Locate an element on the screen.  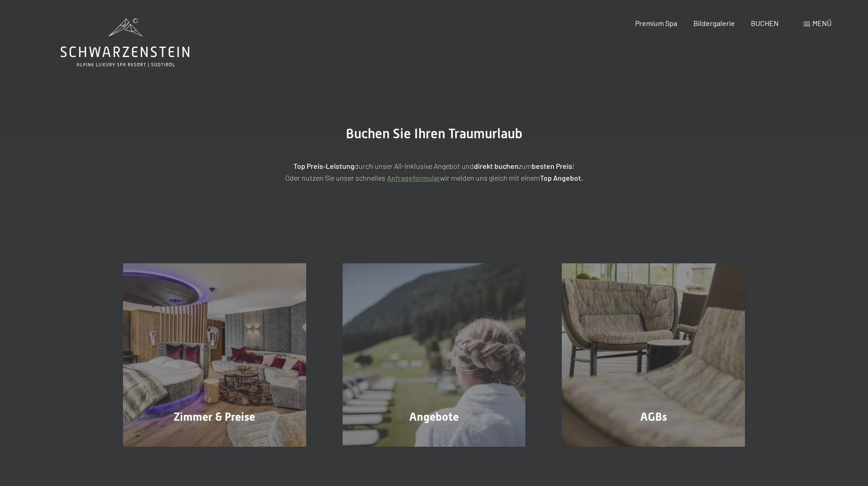
span: BUCHEN is located at coordinates (765, 23).